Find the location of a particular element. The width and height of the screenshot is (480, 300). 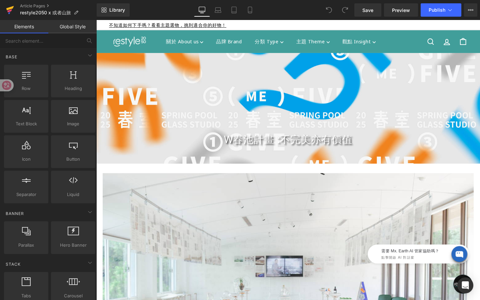

summary: 主題 Theme is located at coordinates (227, 23).